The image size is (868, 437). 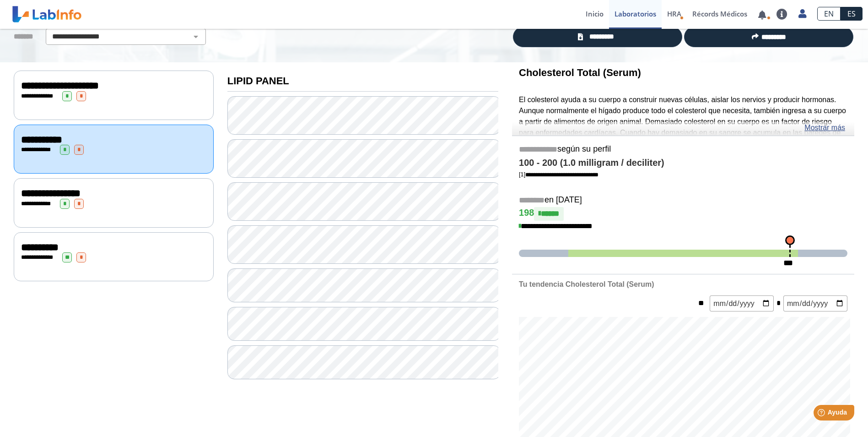 What do you see at coordinates (824, 127) in the screenshot?
I see `a: Mostrar más` at bounding box center [824, 127].